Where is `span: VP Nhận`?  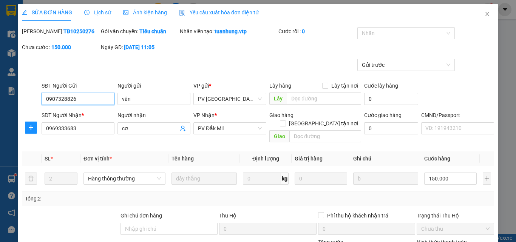 span: VP Nhận is located at coordinates (204, 115).